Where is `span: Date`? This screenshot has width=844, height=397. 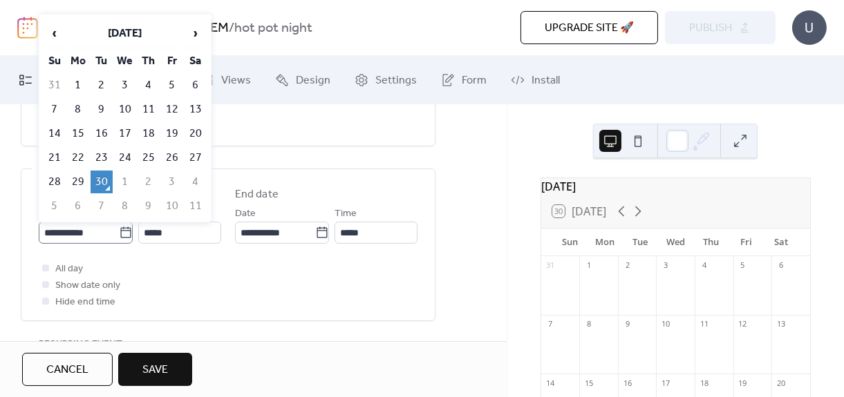
span: Date is located at coordinates (245, 214).